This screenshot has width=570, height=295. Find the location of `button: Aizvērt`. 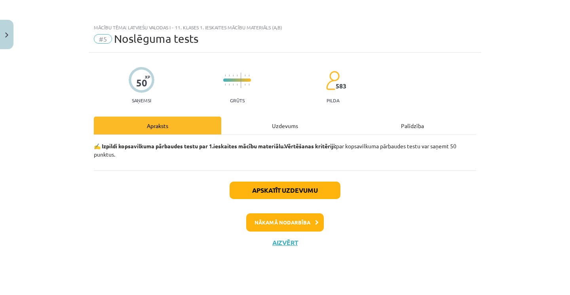

button: Aizvērt is located at coordinates (285, 242).